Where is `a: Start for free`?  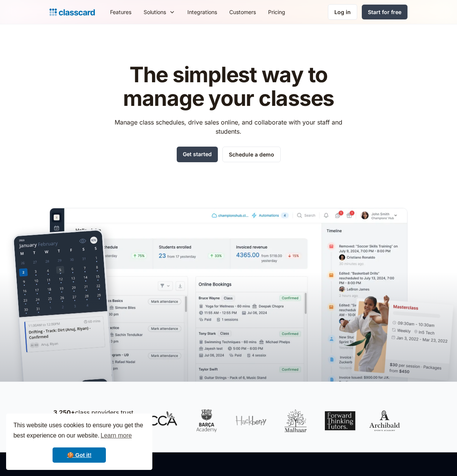
a: Start for free is located at coordinates (385, 12).